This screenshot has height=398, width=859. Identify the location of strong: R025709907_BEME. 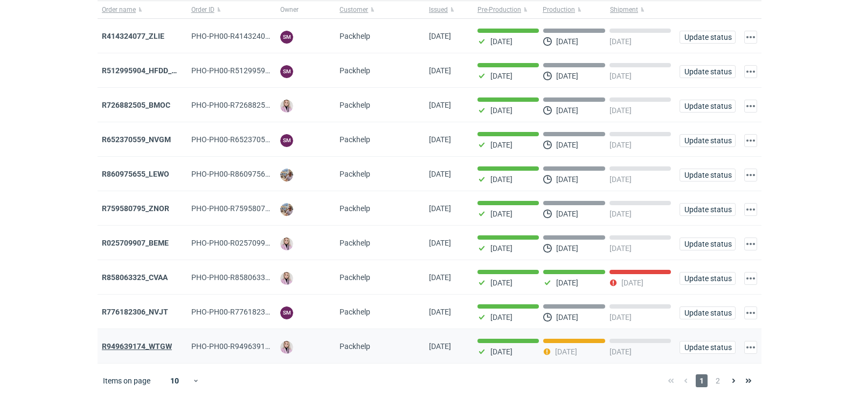
(135, 243).